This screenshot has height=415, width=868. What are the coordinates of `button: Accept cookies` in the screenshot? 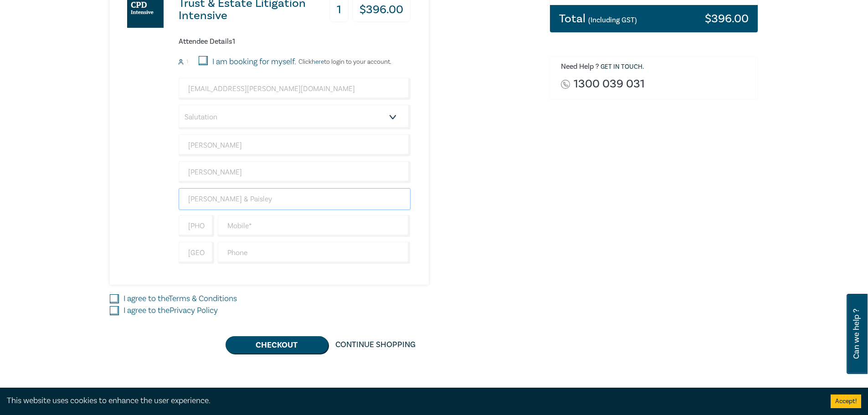 It's located at (846, 401).